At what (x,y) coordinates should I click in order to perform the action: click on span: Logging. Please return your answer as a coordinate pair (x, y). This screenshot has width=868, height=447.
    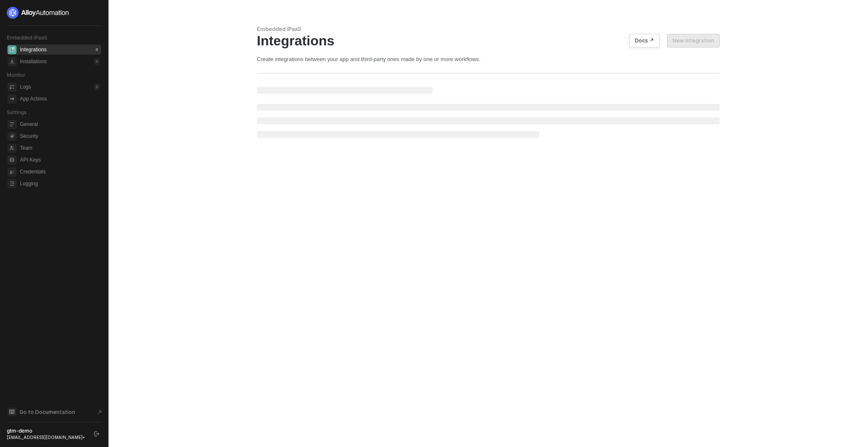
    Looking at the image, I should click on (60, 184).